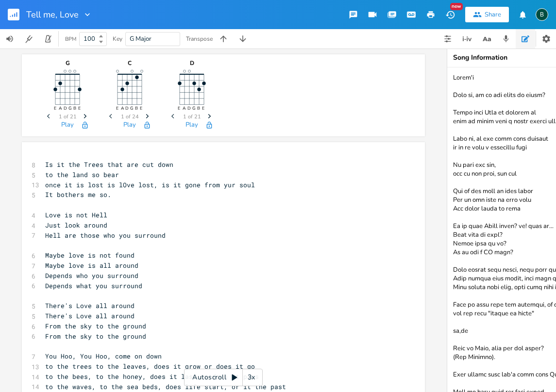 Image resolution: width=556 pixels, height=392 pixels. Describe the element at coordinates (152, 376) in the screenshot. I see `span: to the bees, to the honey, does it last or does it pass` at that location.